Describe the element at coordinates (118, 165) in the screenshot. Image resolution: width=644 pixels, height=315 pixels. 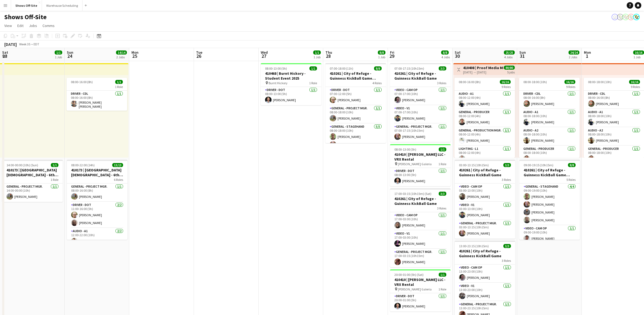
I see `span: 13/13` at that location.